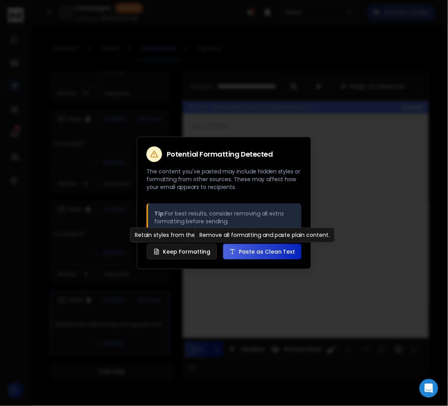 This screenshot has height=406, width=448. What do you see at coordinates (264, 235) in the screenshot?
I see `div: Remove all formatting and paste plain content.` at bounding box center [264, 235].